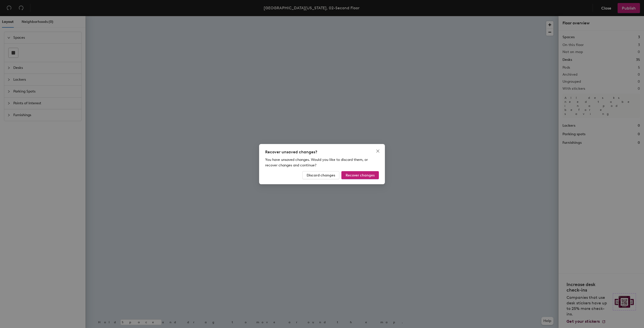  Describe the element at coordinates (322, 152) in the screenshot. I see `div: Recover unsaved changes?` at that location.